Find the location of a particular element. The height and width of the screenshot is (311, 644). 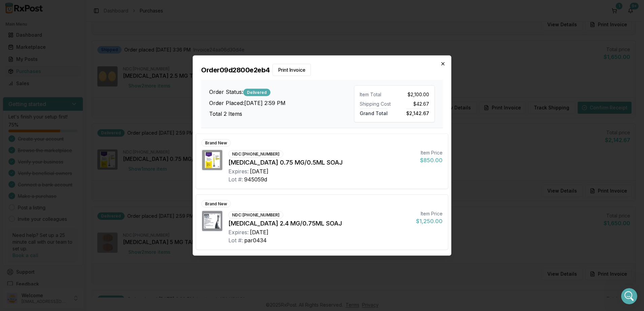

p: Active 16h ago is located at coordinates (49, 12).